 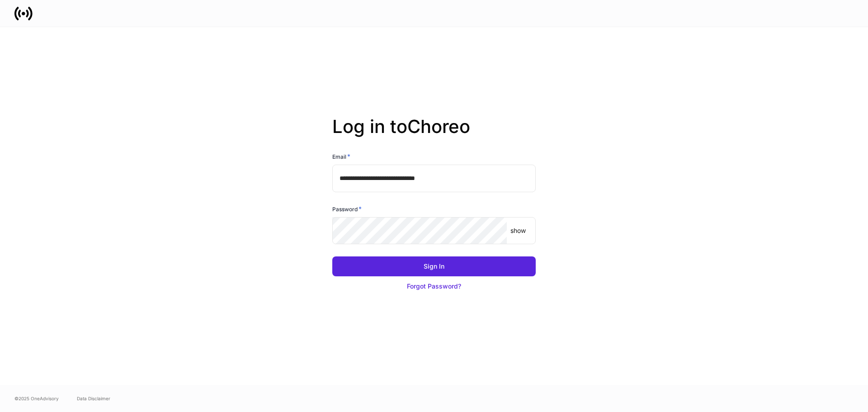 What do you see at coordinates (93, 398) in the screenshot?
I see `a: Data Disclaimer` at bounding box center [93, 398].